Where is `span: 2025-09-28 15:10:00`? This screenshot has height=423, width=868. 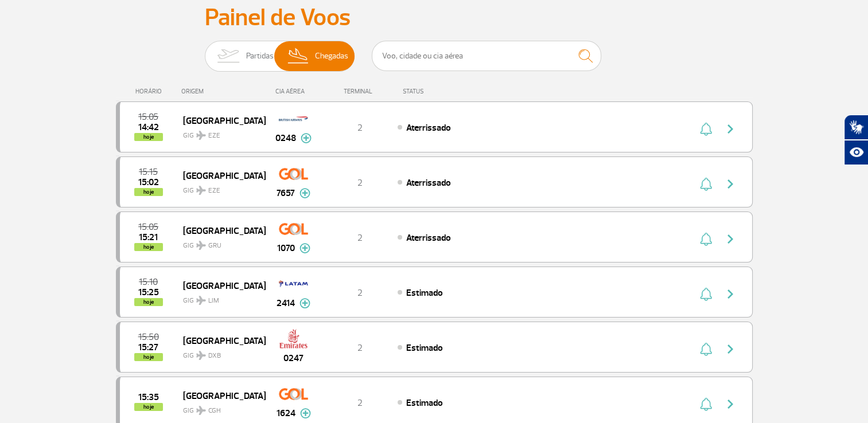 span: 2025-09-28 15:10:00 is located at coordinates (148, 282).